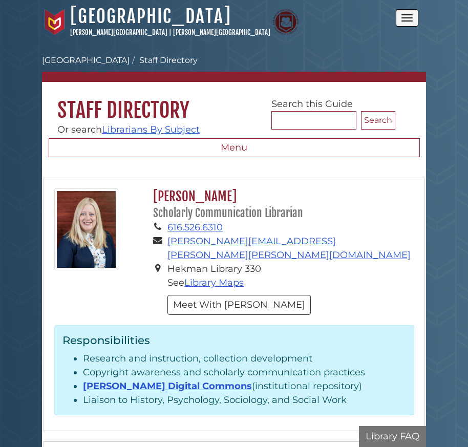  I want to click on button: Open the menu, so click(407, 18).